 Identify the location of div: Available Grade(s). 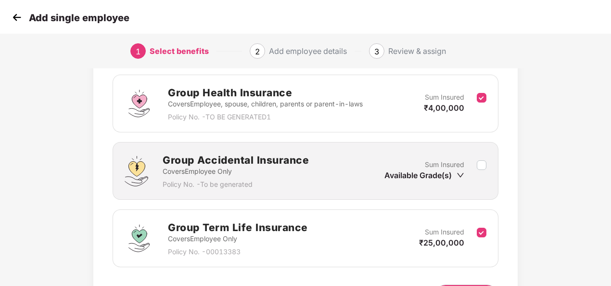
(425, 175).